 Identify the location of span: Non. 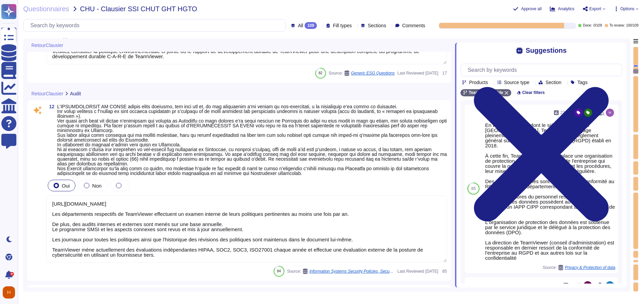
(97, 186).